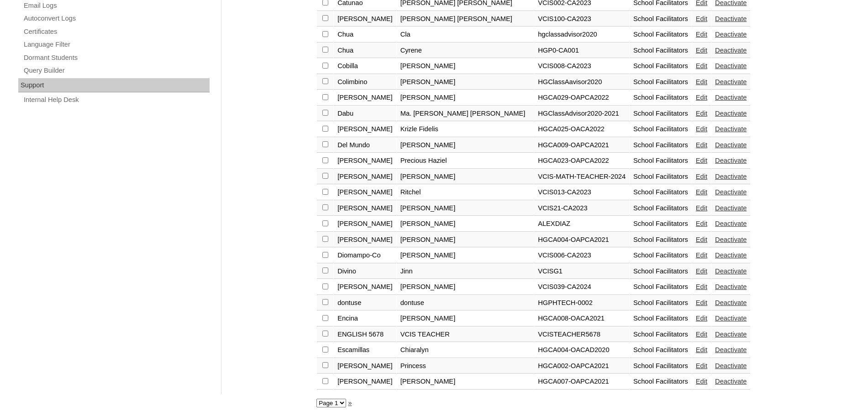  What do you see at coordinates (582, 146) in the screenshot?
I see `td: HGCA009-OAPCA2021` at bounding box center [582, 146].